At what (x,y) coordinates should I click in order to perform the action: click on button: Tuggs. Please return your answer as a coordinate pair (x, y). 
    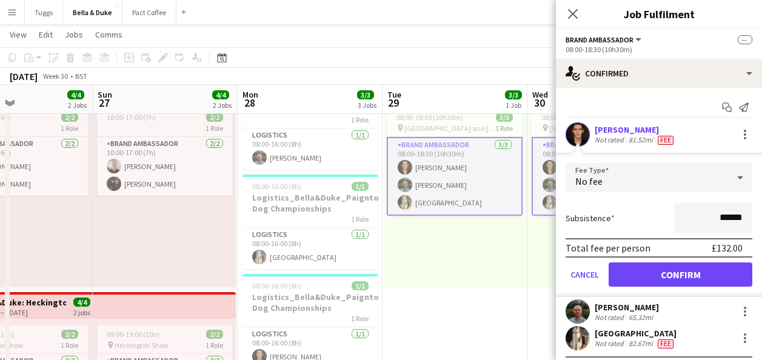
    Looking at the image, I should click on (44, 12).